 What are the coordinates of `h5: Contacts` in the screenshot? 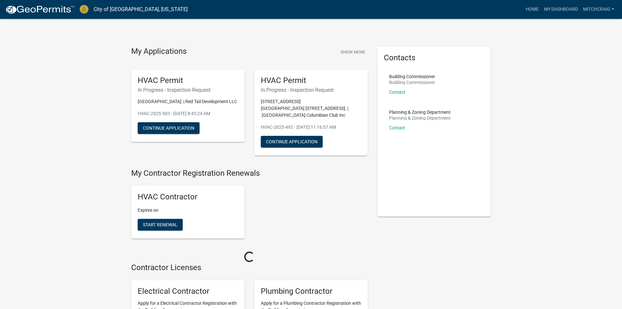 It's located at (434, 58).